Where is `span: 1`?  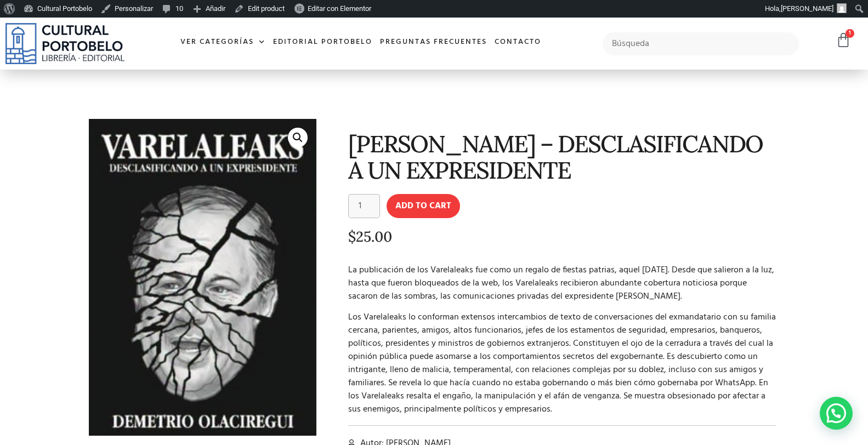
span: 1 is located at coordinates (850, 33).